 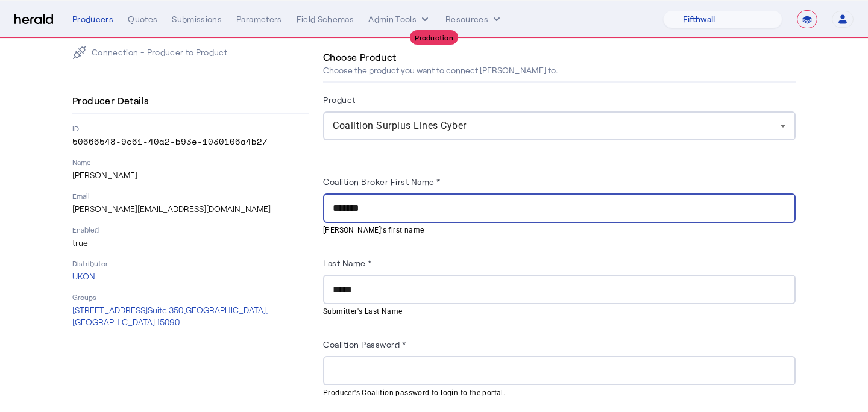 I want to click on p: true, so click(x=190, y=243).